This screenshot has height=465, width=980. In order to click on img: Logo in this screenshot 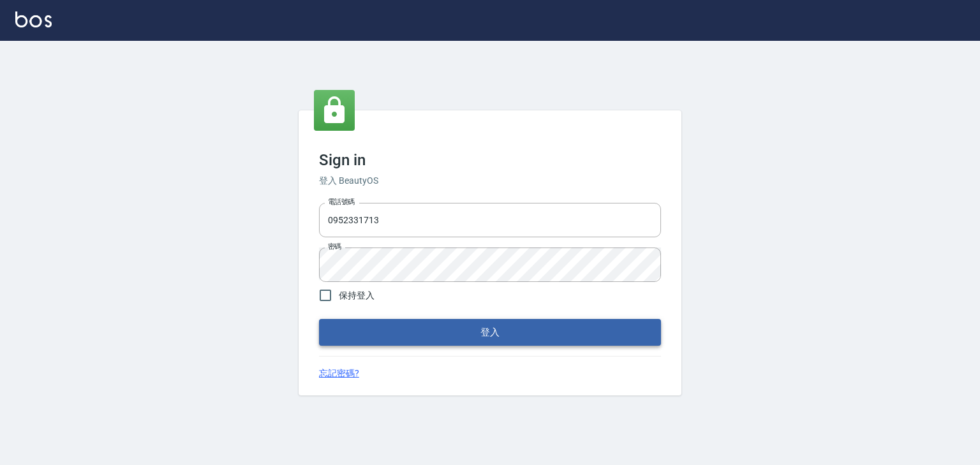, I will do `click(33, 19)`.